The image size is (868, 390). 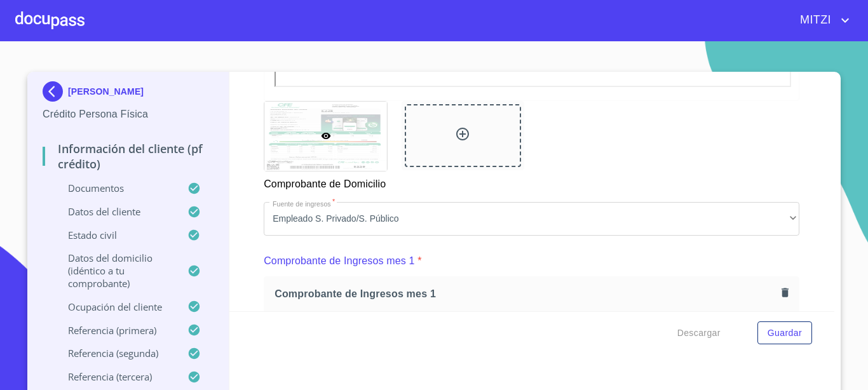 I want to click on span: Guardar, so click(x=784, y=333).